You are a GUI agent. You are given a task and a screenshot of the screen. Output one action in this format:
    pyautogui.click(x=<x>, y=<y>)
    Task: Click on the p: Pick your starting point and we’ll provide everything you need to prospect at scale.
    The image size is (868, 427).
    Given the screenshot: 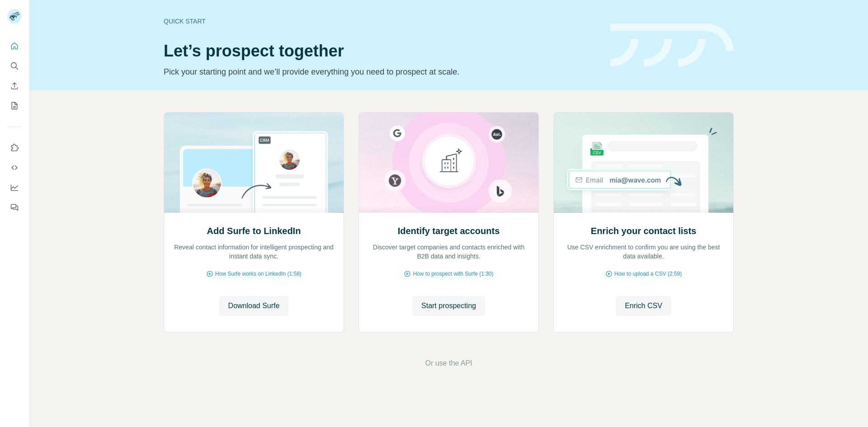 What is the action you would take?
    pyautogui.click(x=381, y=72)
    